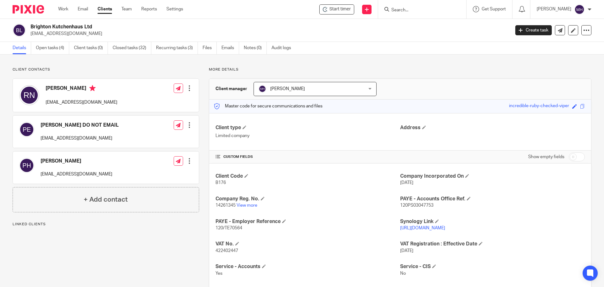 The height and width of the screenshot is (287, 604). Describe the element at coordinates (22, 48) in the screenshot. I see `a: Details` at that location.